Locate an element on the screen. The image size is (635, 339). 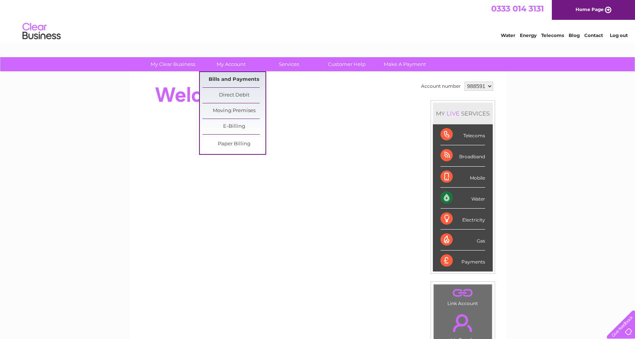
a: E-Billing is located at coordinates (234, 127).